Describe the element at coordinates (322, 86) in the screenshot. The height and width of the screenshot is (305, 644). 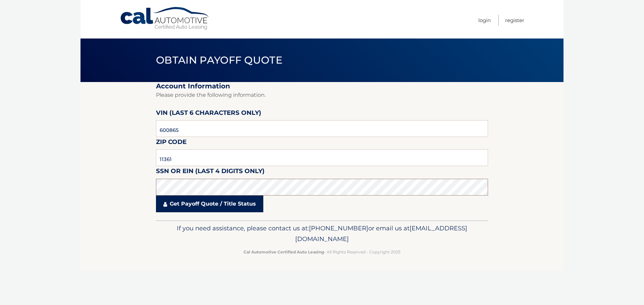
I see `h2: Account Information` at that location.